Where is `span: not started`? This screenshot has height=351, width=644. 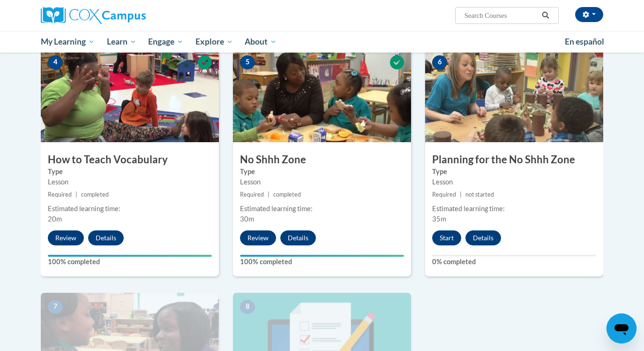 span: not started is located at coordinates (480, 194).